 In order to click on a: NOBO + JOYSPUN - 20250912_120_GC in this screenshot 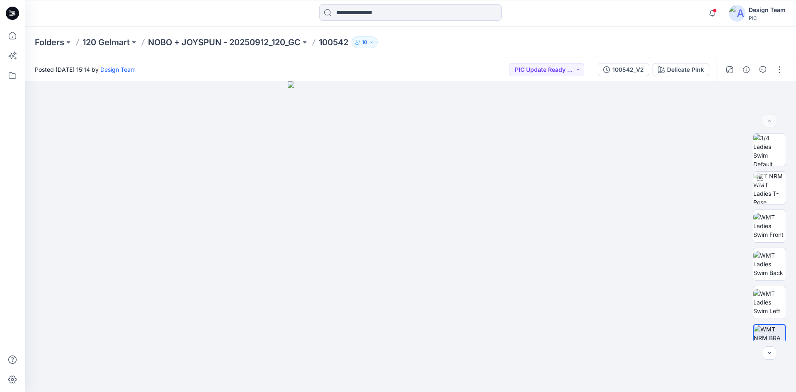, I will do `click(224, 42)`.